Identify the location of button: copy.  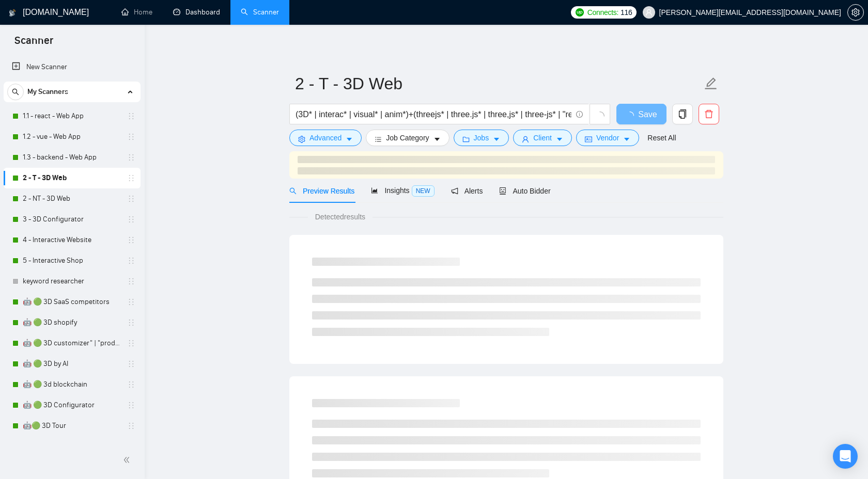
(683, 114).